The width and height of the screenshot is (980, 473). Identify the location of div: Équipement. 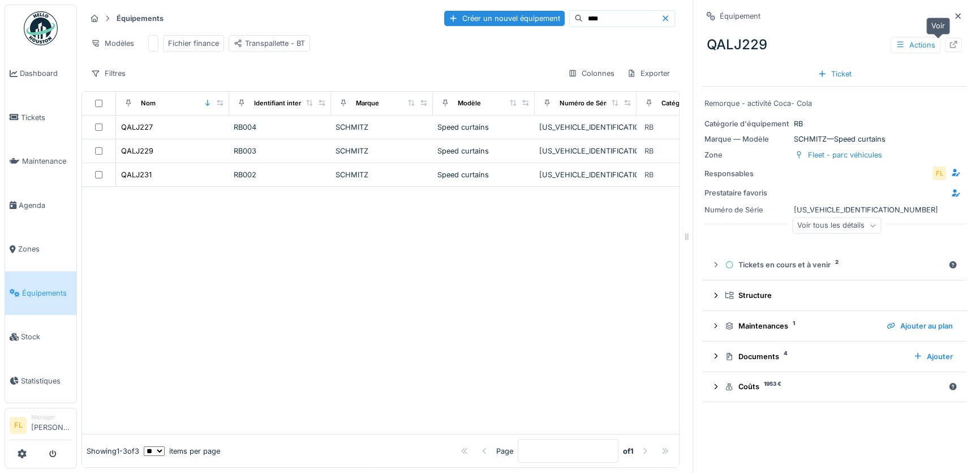
(741, 16).